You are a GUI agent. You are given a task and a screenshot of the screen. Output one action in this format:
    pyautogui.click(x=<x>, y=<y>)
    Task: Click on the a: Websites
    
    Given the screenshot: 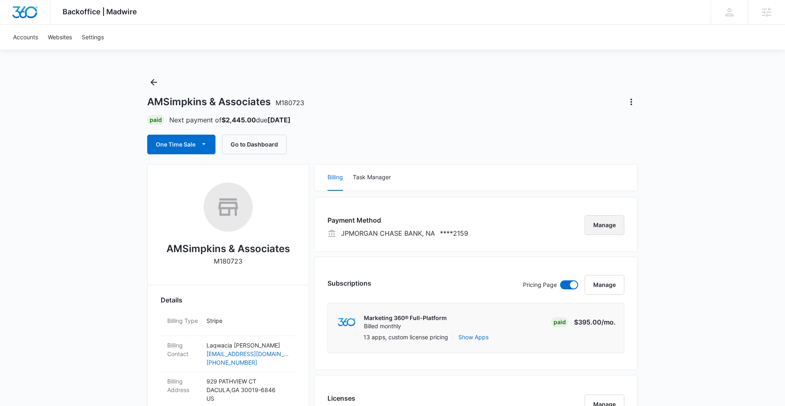 What is the action you would take?
    pyautogui.click(x=60, y=37)
    